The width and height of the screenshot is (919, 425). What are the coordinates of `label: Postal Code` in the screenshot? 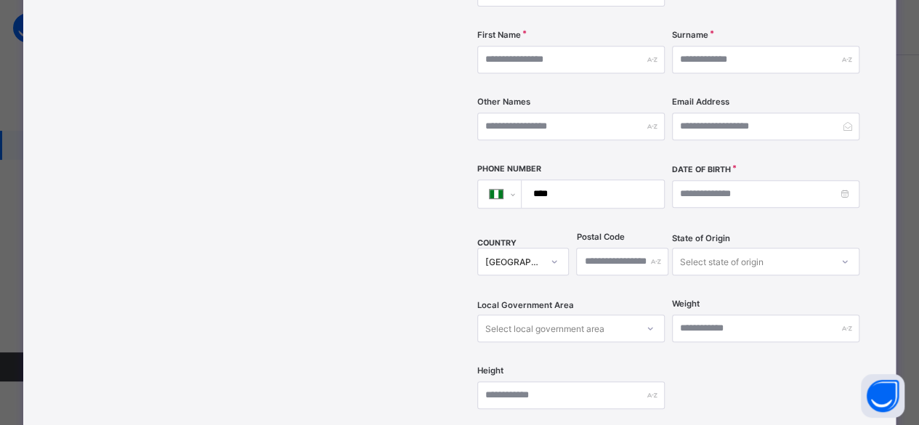 It's located at (600, 237).